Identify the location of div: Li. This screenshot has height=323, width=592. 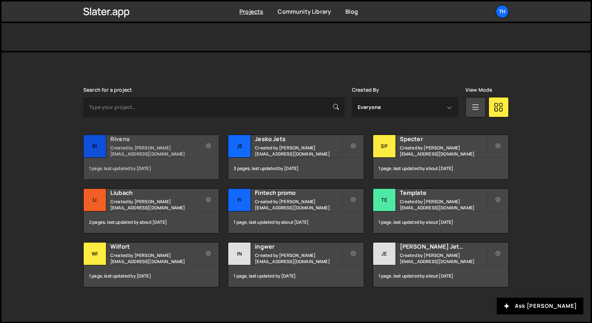
(95, 200).